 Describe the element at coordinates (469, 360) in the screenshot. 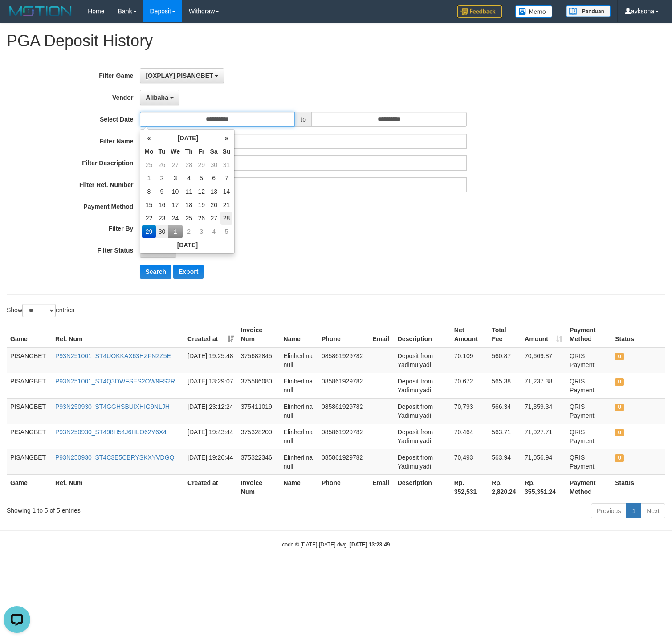

I see `td: 70,109` at that location.